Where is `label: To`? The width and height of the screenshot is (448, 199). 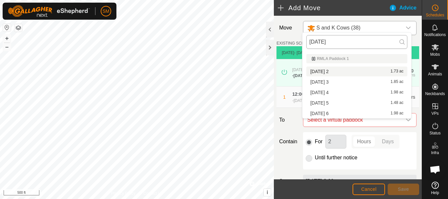
label: To is located at coordinates (288, 120).